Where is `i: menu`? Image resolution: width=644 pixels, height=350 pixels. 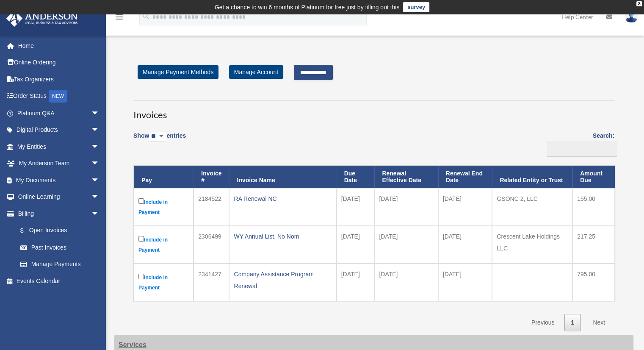 i: menu is located at coordinates (119, 17).